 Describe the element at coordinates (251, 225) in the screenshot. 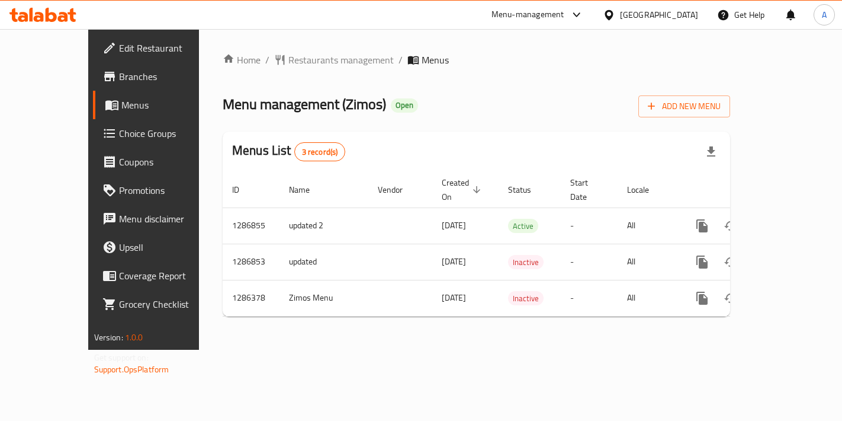

I see `td: 1286855` at that location.